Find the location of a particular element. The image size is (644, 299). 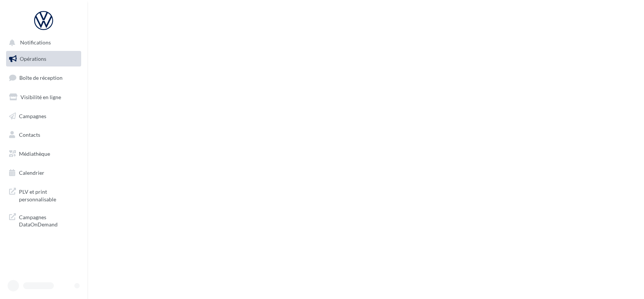

span: Campagnes DataOnDemand is located at coordinates (48, 219).